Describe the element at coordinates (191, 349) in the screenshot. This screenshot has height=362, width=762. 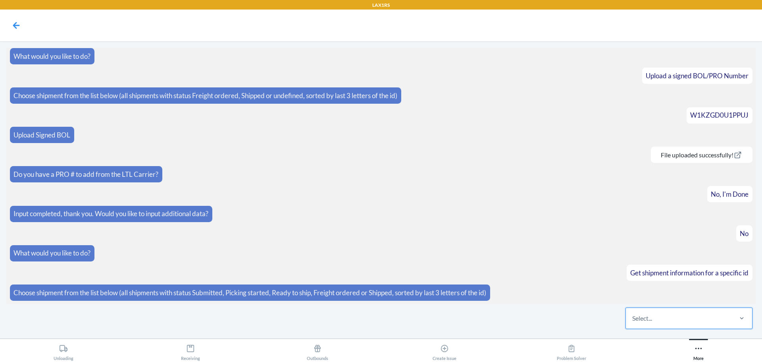
I see `button: Receiving` at that location.